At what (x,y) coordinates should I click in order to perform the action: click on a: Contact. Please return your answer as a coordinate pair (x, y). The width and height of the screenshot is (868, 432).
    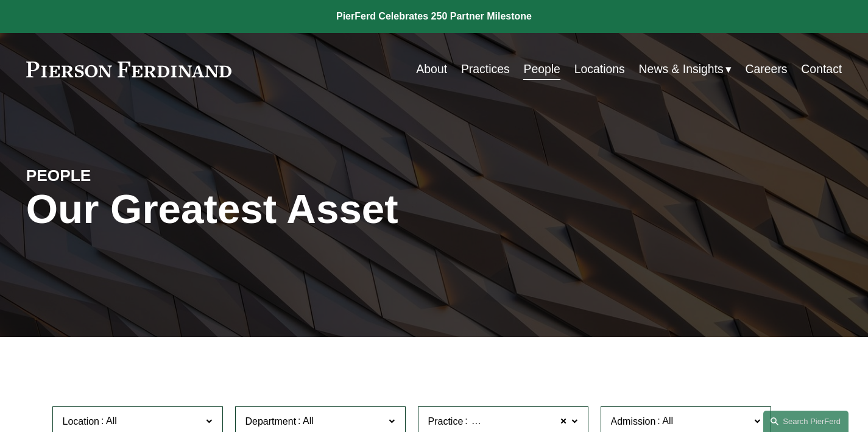
    Looking at the image, I should click on (821, 68).